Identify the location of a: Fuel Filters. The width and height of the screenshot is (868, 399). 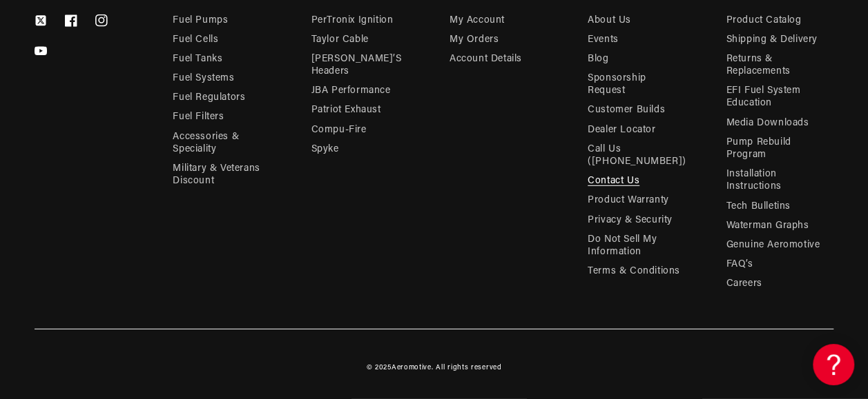
(198, 117).